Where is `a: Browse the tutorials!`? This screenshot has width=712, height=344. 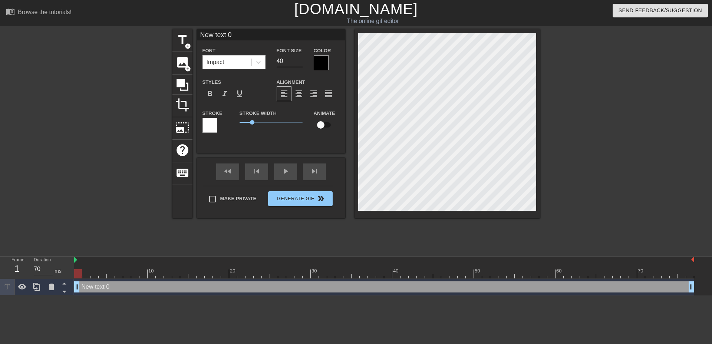
a: Browse the tutorials! is located at coordinates (39, 13).